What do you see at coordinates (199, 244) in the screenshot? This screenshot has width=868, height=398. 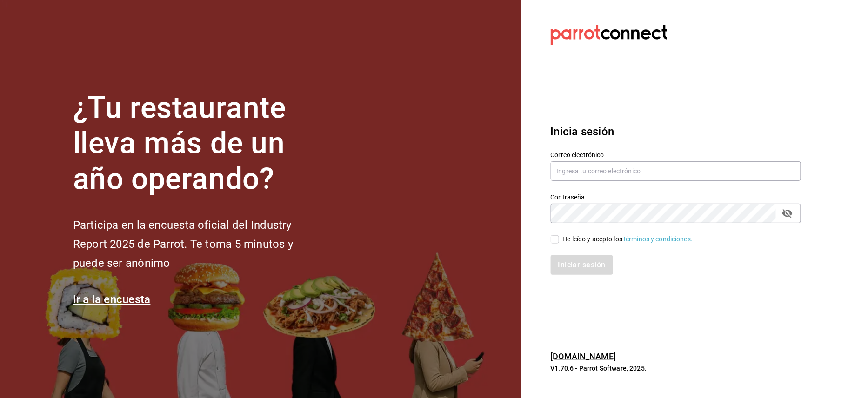 I see `h2: Participa en la encuesta oficial del Industry Report 2025 de Parrot. Te toma 5 minutos y puede se...` at bounding box center [199, 244].